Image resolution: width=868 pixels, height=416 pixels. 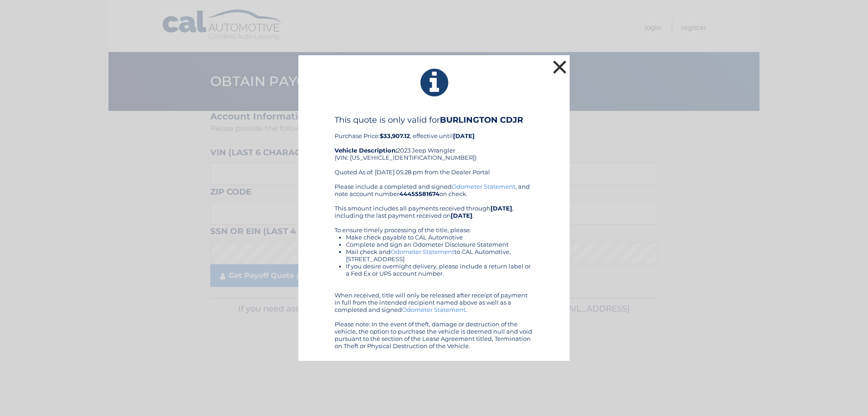 What do you see at coordinates (440, 237) in the screenshot?
I see `li: Make check payable to CAL Automotive` at bounding box center [440, 237].